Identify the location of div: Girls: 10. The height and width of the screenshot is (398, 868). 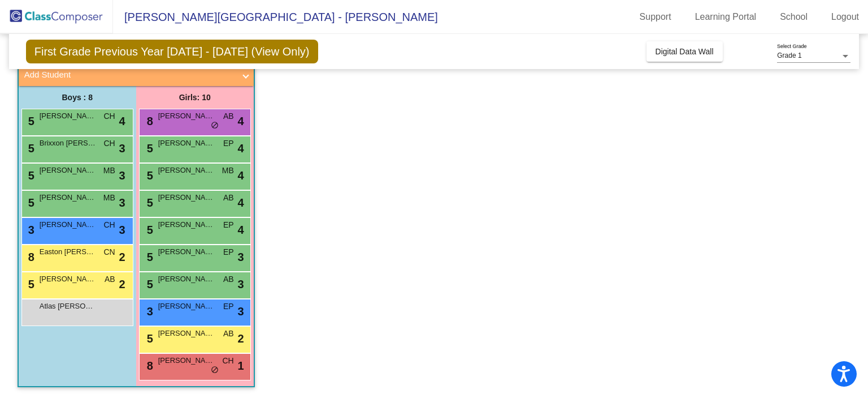
(195, 97).